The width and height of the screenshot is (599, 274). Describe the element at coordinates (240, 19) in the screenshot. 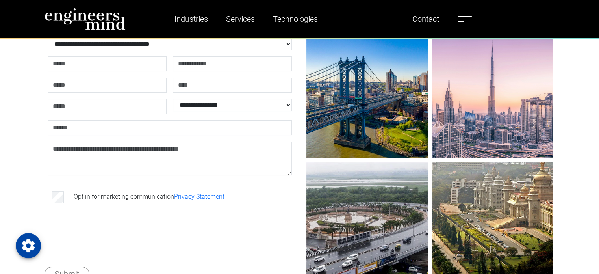

I see `a: Services` at that location.